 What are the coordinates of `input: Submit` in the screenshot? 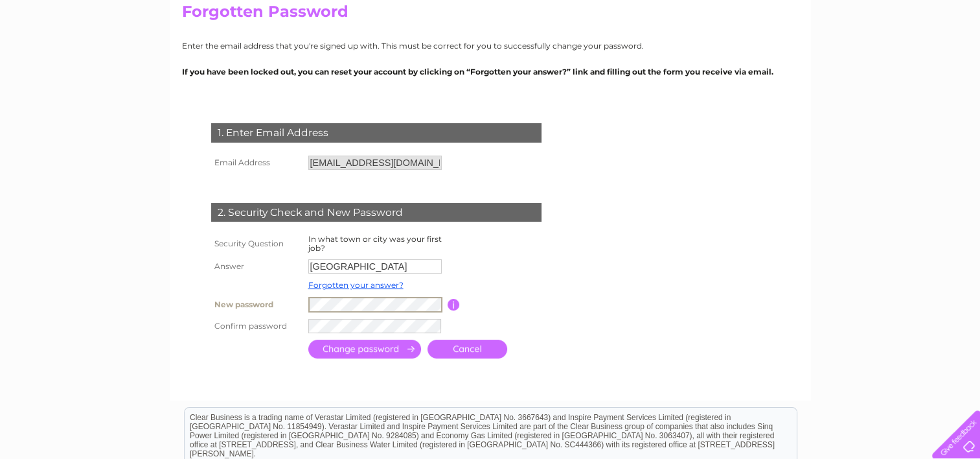 It's located at (365, 348).